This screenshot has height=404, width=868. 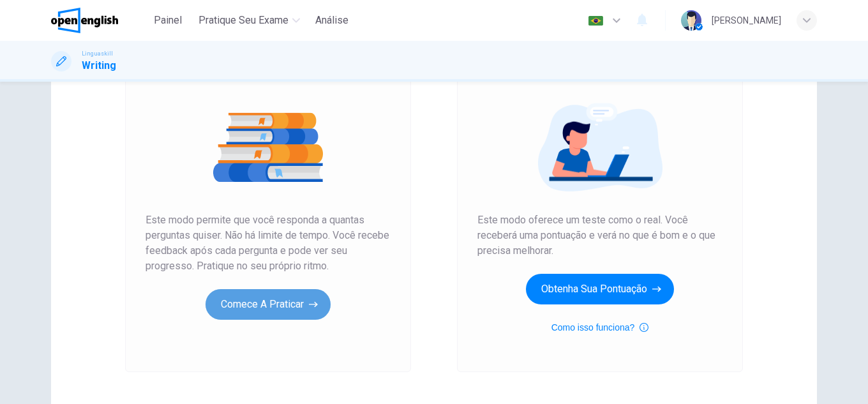 What do you see at coordinates (691, 21) in the screenshot?
I see `img: Profile picture` at bounding box center [691, 21].